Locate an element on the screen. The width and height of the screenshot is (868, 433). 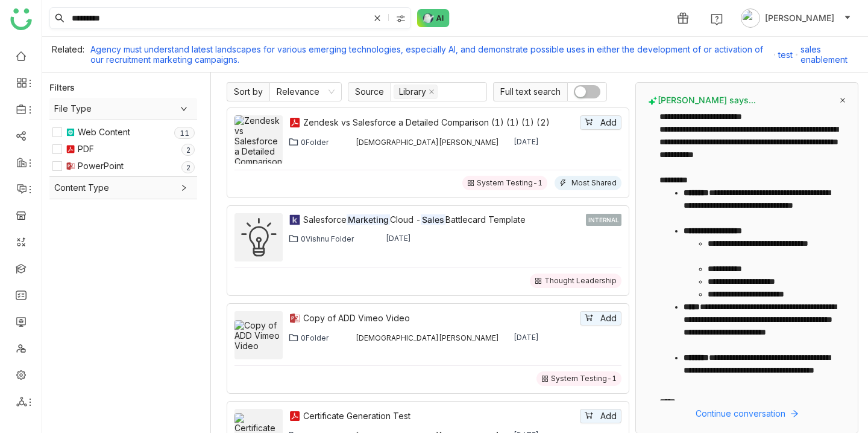
span: Source is located at coordinates (369, 91).